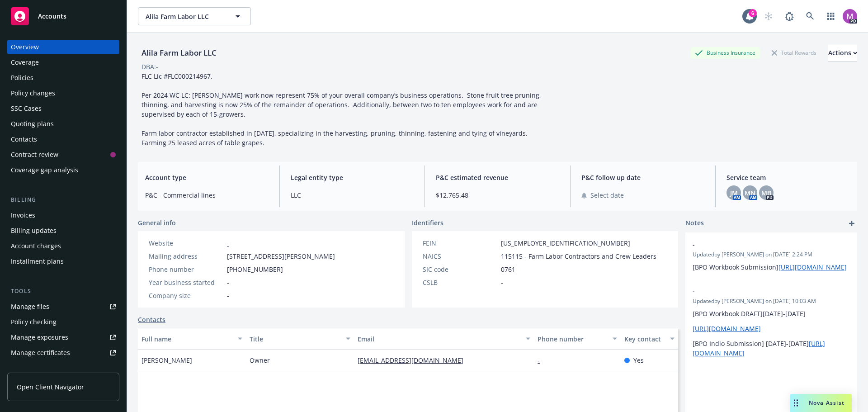 The width and height of the screenshot is (868, 412). I want to click on span: 0761, so click(508, 270).